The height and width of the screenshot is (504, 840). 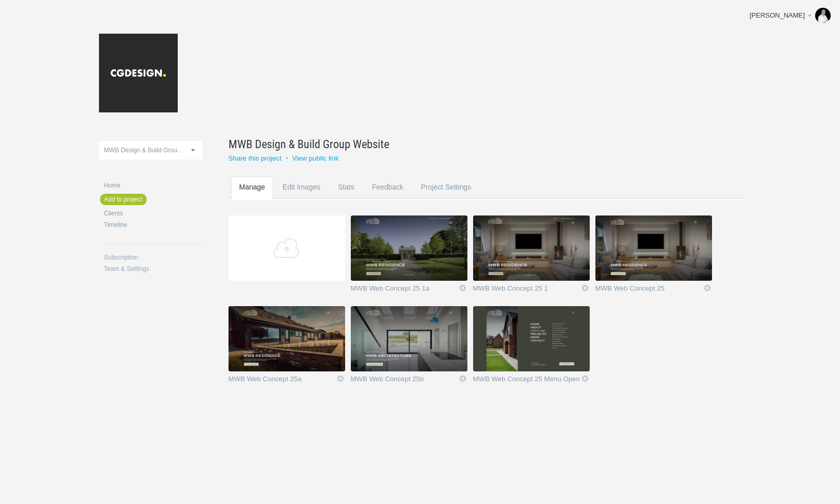 I want to click on img: cgdesign_luma24_thumb.jpg, so click(x=531, y=339).